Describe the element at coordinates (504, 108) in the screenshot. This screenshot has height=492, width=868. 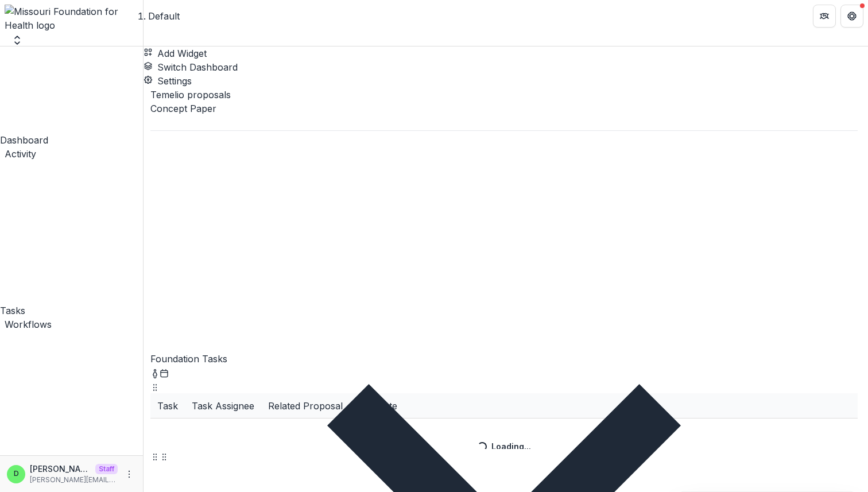
I see `div: Concept Paper` at that location.